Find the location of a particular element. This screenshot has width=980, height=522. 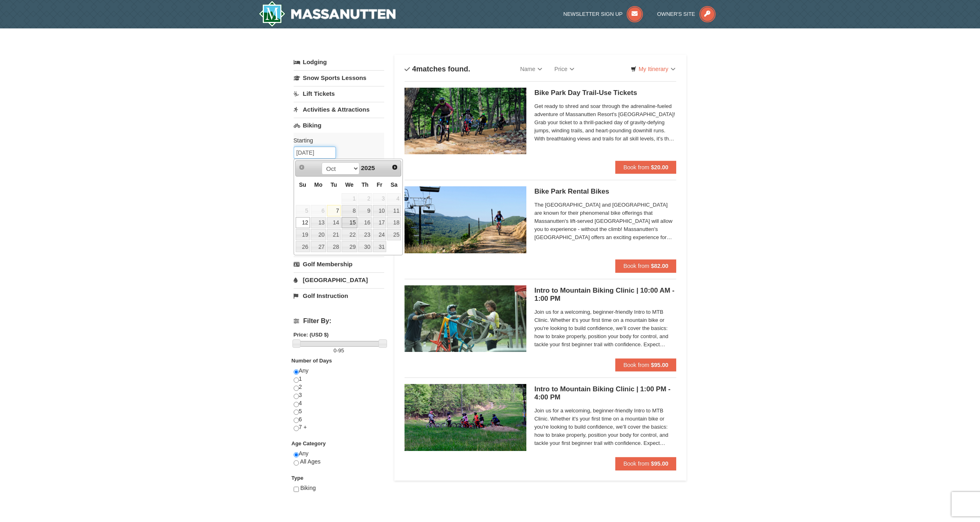

h4: Filter By: is located at coordinates (339, 321).